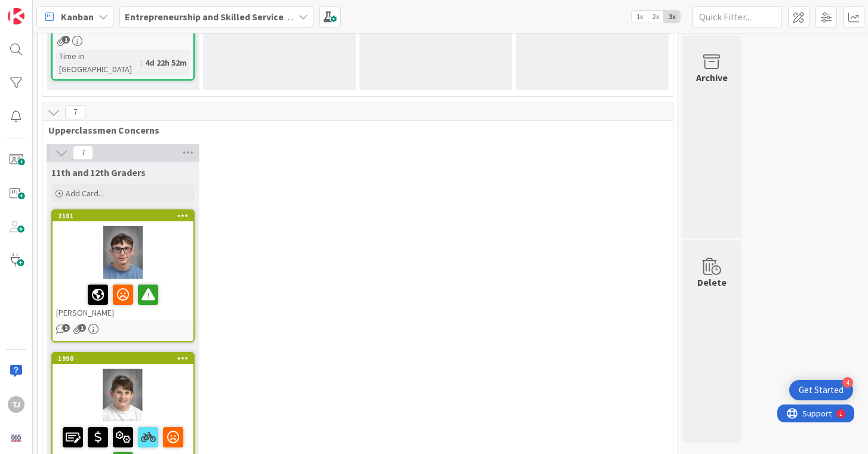  What do you see at coordinates (639, 17) in the screenshot?
I see `span: 1x` at bounding box center [639, 17].